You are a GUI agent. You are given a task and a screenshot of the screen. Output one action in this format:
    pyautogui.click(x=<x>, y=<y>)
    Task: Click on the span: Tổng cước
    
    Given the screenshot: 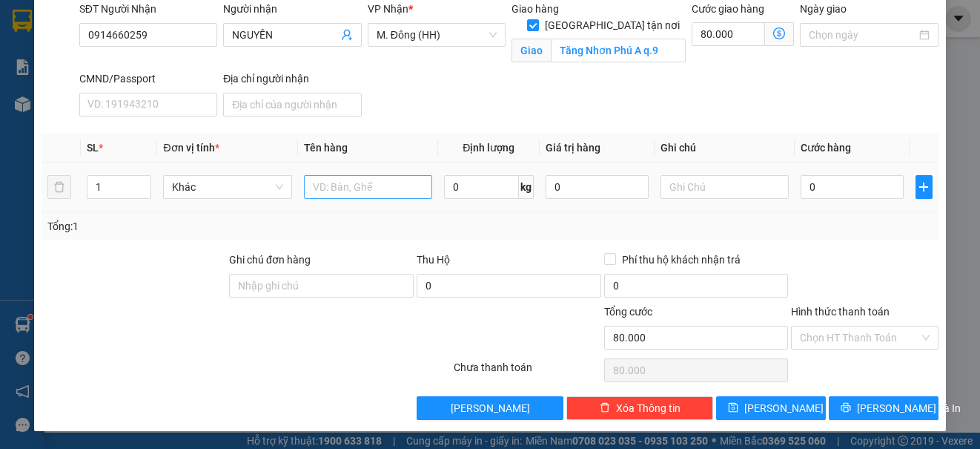 What is the action you would take?
    pyautogui.click(x=627, y=312)
    